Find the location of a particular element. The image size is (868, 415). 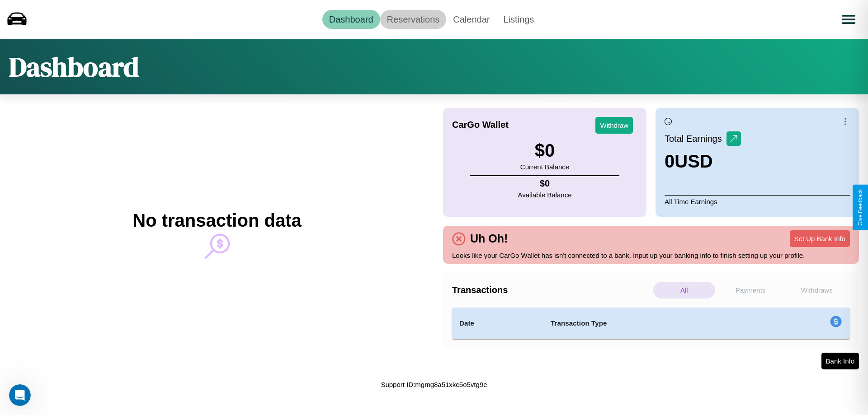

h1: Dashboard is located at coordinates (74, 67).